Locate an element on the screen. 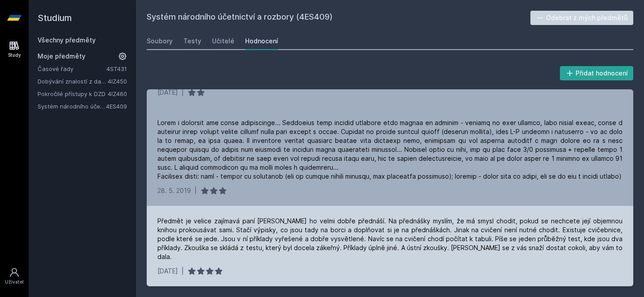  div: Soubory is located at coordinates (160, 41).